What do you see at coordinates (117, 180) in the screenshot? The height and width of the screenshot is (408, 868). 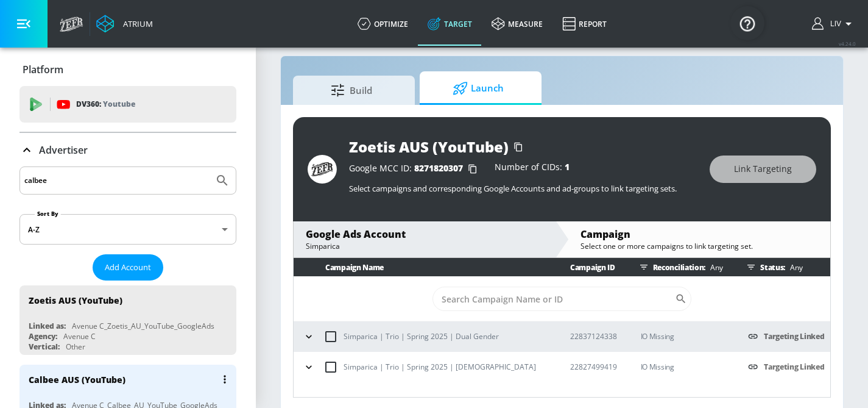 I see `input: Search by name` at bounding box center [117, 180].